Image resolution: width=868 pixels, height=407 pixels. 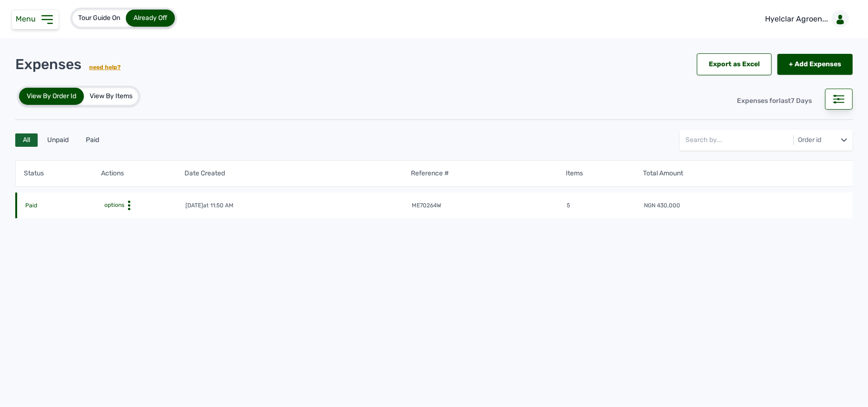 What do you see at coordinates (805, 19) in the screenshot?
I see `a: Hyelclar Agroen...` at bounding box center [805, 19].